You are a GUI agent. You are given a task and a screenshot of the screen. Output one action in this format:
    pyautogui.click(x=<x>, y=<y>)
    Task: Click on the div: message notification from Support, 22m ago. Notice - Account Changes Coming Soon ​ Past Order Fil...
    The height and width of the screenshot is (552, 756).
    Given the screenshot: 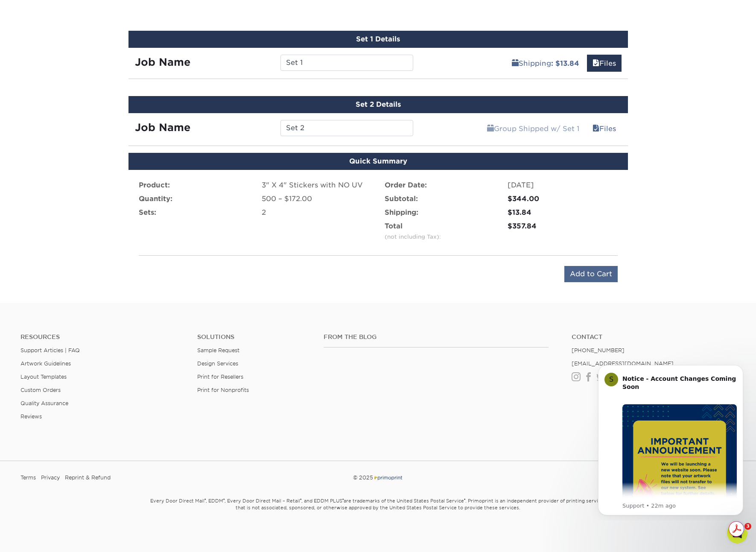 What is the action you would take?
    pyautogui.click(x=85, y=83)
    